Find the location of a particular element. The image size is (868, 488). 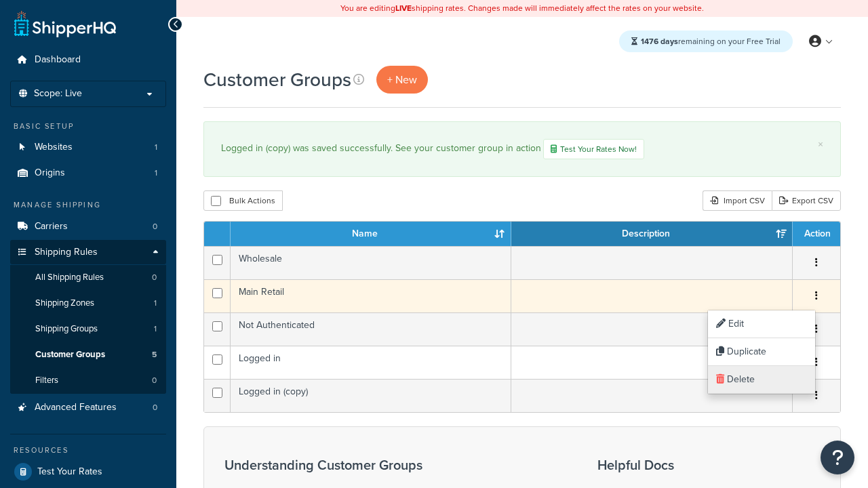

span: Carriers is located at coordinates (51, 227).